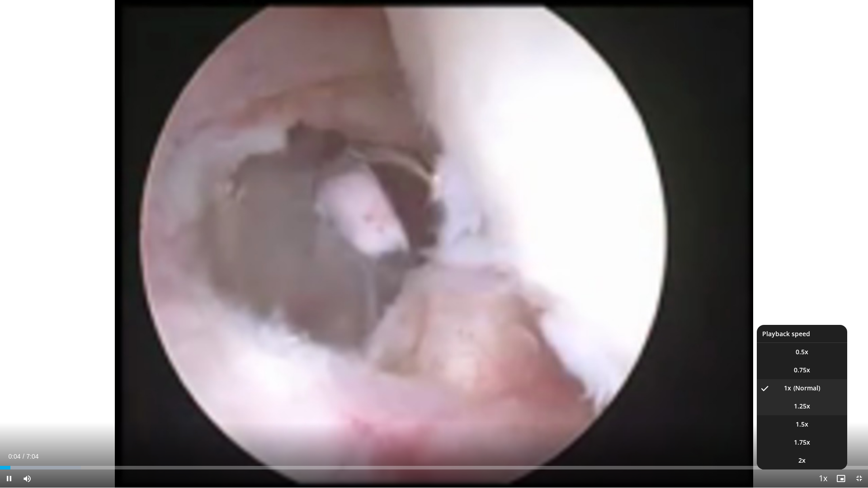 This screenshot has height=488, width=868. What do you see at coordinates (802, 406) in the screenshot?
I see `span: 1.25x` at bounding box center [802, 406].